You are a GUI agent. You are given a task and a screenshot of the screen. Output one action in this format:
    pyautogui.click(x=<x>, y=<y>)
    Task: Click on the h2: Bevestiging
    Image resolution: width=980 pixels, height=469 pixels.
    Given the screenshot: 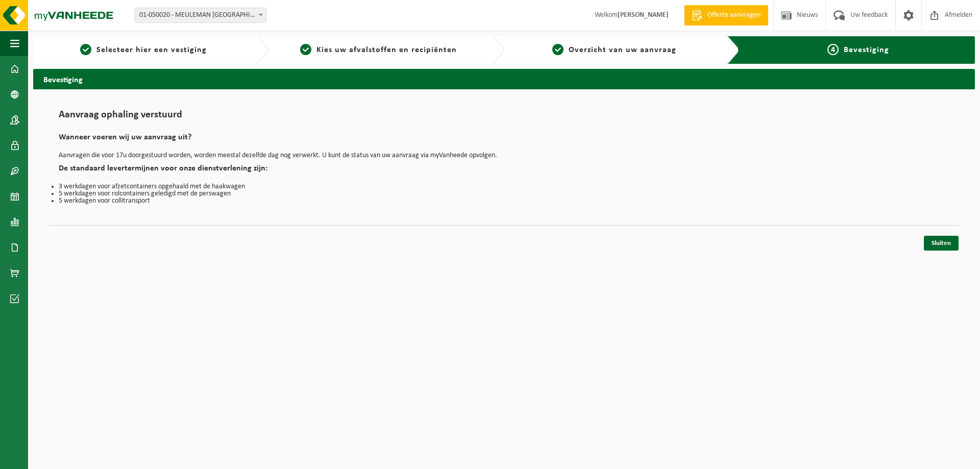 What is the action you would take?
    pyautogui.click(x=503, y=78)
    